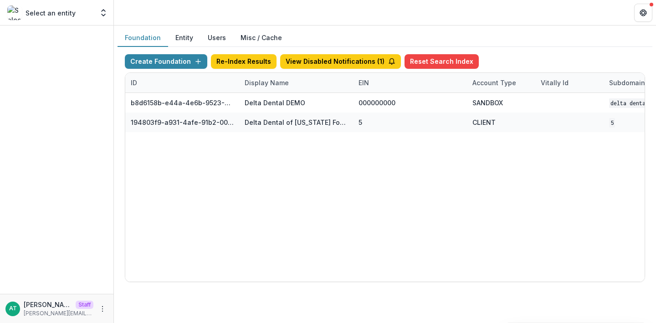  What do you see at coordinates (13, 308) in the screenshot?
I see `div: Anna Test` at bounding box center [13, 308].